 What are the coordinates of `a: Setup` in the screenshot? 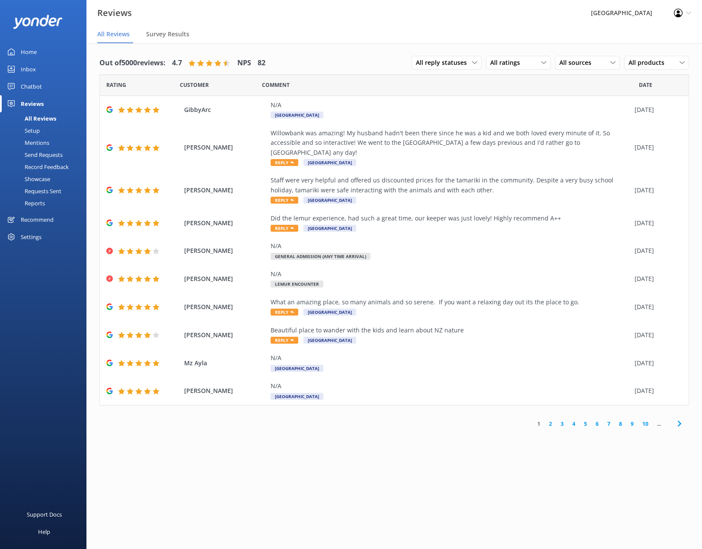 It's located at (46, 130).